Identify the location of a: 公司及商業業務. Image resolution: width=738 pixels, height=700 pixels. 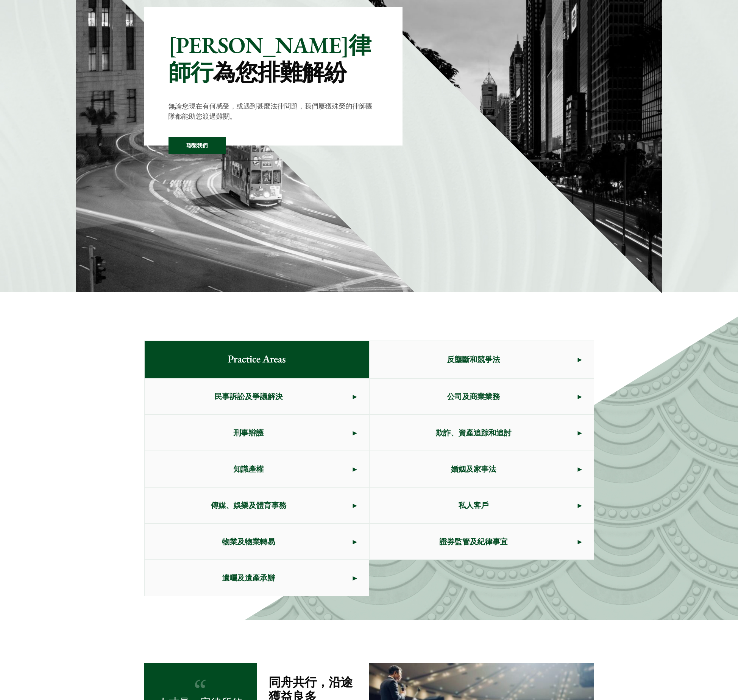
(481, 397).